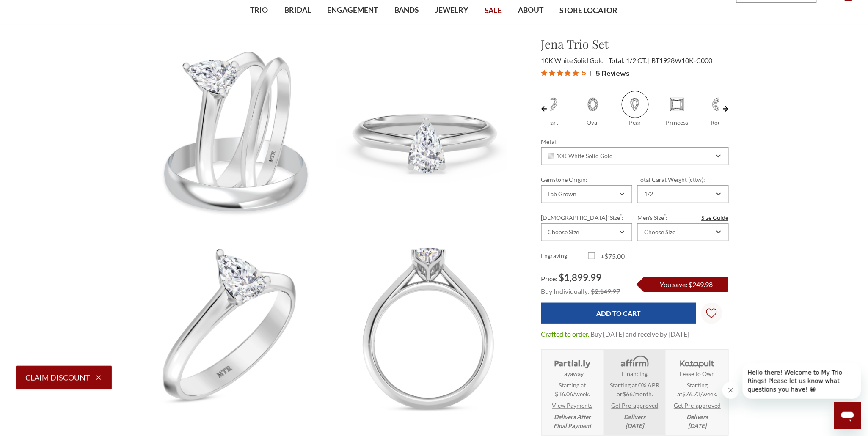 This screenshot has width=868, height=436. Describe the element at coordinates (353, 10) in the screenshot. I see `span: ENGAGEMENT` at that location.